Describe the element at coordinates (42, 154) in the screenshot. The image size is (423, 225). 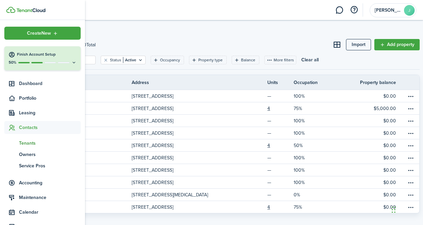
I see `a: Owners` at that location.